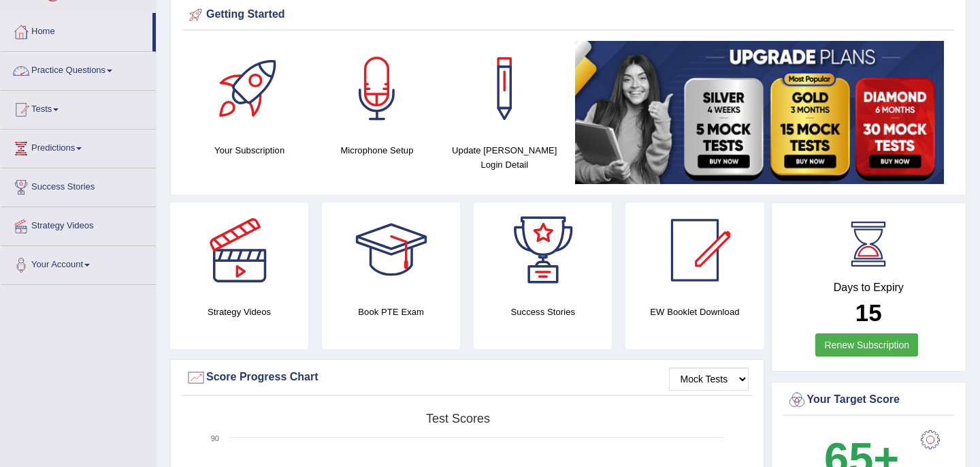  Describe the element at coordinates (215, 438) in the screenshot. I see `text: 90` at that location.